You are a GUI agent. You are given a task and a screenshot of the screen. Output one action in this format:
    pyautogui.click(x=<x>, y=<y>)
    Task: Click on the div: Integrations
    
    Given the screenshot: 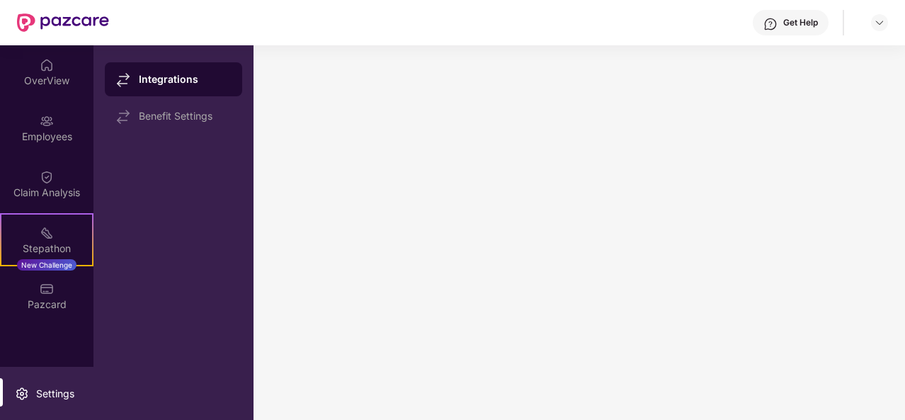 What is the action you would take?
    pyautogui.click(x=185, y=79)
    